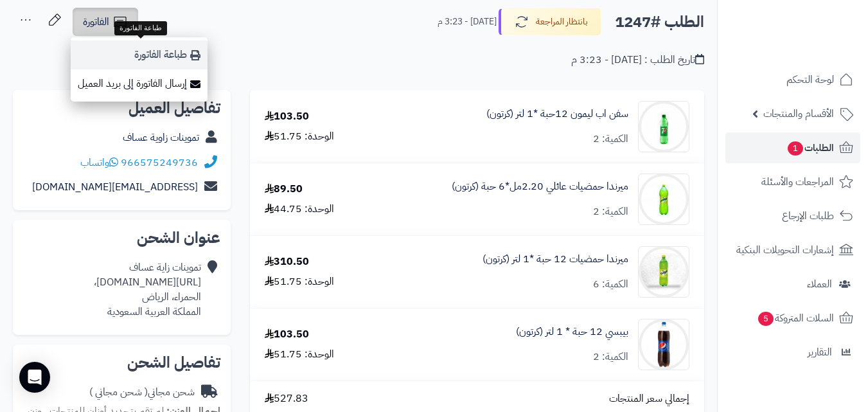 The width and height of the screenshot is (868, 412). What do you see at coordinates (810, 148) in the screenshot?
I see `span: الطلبات` at bounding box center [810, 148].